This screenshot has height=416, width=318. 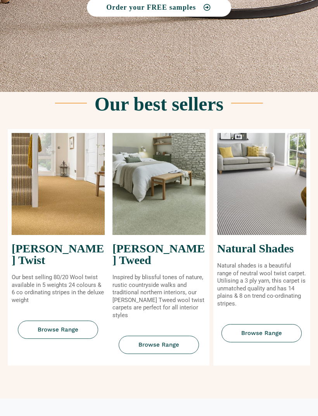 What do you see at coordinates (159, 104) in the screenshot?
I see `h2: Our best sellers` at bounding box center [159, 104].